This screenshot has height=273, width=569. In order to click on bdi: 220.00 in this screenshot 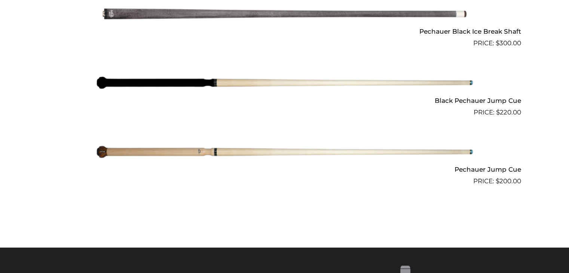, I will do `click(509, 112)`.